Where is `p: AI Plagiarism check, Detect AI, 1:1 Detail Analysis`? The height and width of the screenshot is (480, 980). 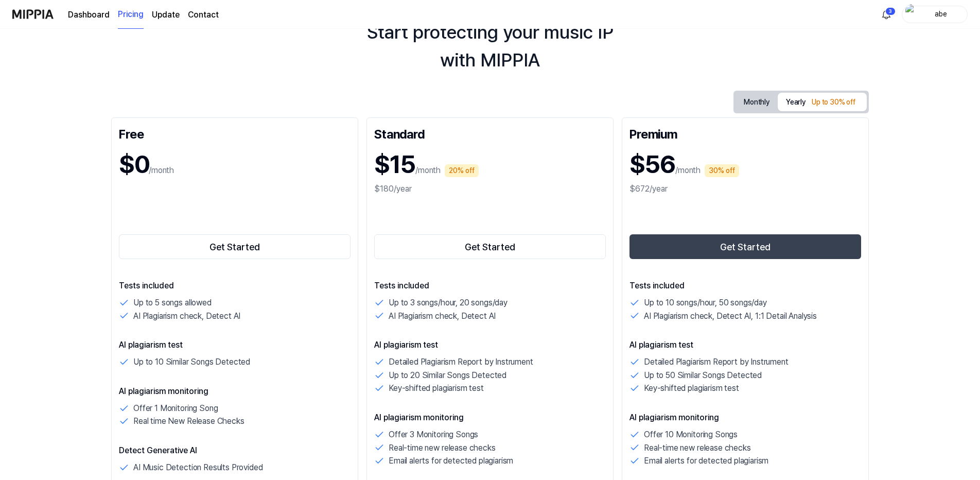 p: AI Plagiarism check, Detect AI, 1:1 Detail Analysis is located at coordinates (730, 316).